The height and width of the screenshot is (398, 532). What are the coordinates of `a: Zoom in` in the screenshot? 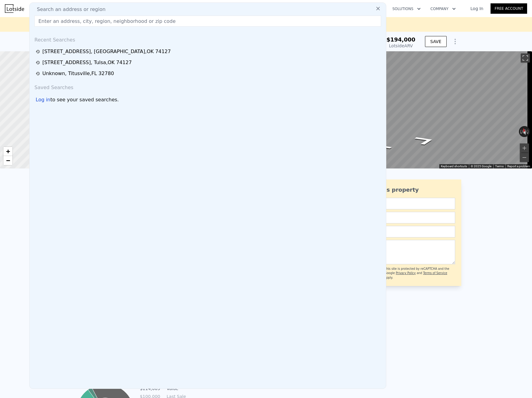 It's located at (8, 152).